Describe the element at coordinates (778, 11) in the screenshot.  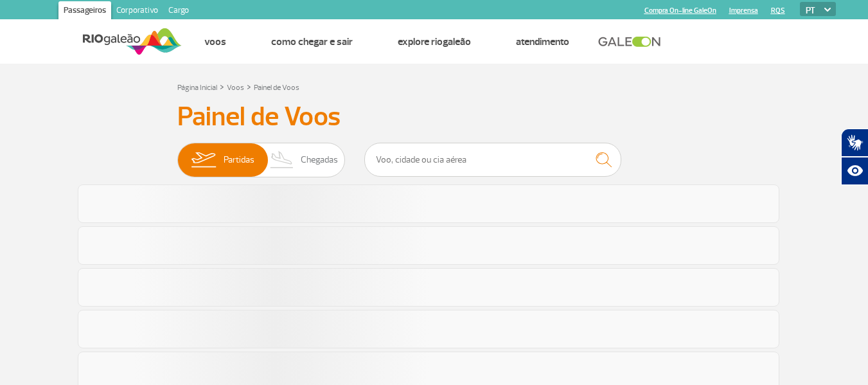
I see `a: RQS` at that location.